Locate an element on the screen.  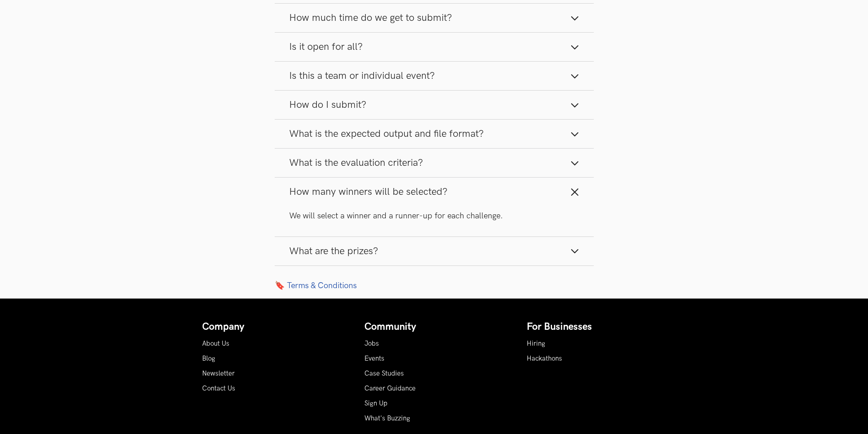
a: Blog is located at coordinates (209, 358).